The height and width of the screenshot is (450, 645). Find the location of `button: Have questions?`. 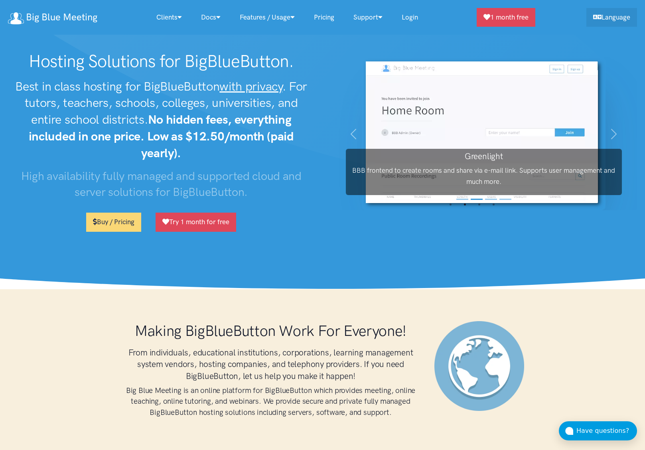

button: Have questions? is located at coordinates (598, 431).